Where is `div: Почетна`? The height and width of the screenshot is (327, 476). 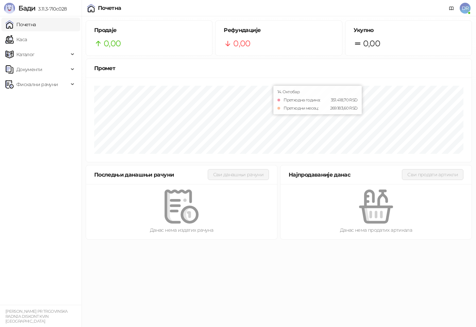
div: Почетна is located at coordinates (110, 8).